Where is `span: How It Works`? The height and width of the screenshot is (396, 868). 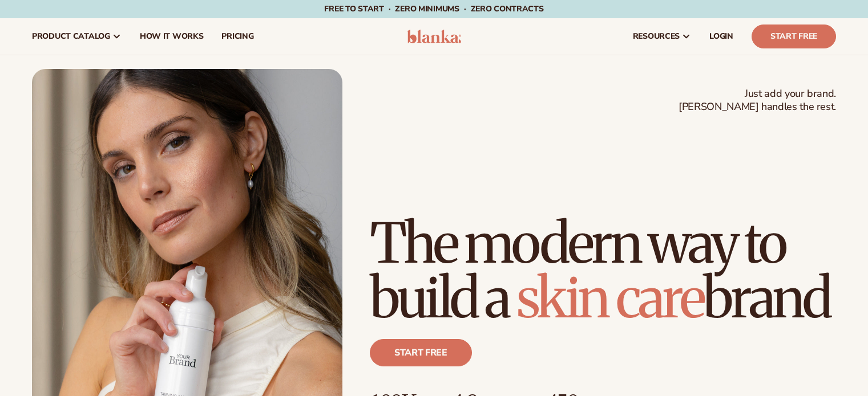
span: How It Works is located at coordinates (172, 37).